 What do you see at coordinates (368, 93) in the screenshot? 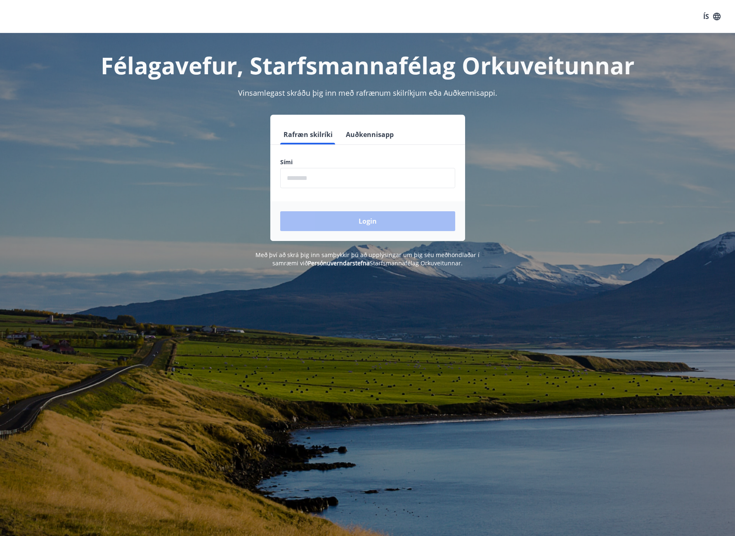
I see `span: Vinsamlegast skráðu þig inn með rafrænum skilríkjum eða Auðkennisappi.` at bounding box center [368, 93].